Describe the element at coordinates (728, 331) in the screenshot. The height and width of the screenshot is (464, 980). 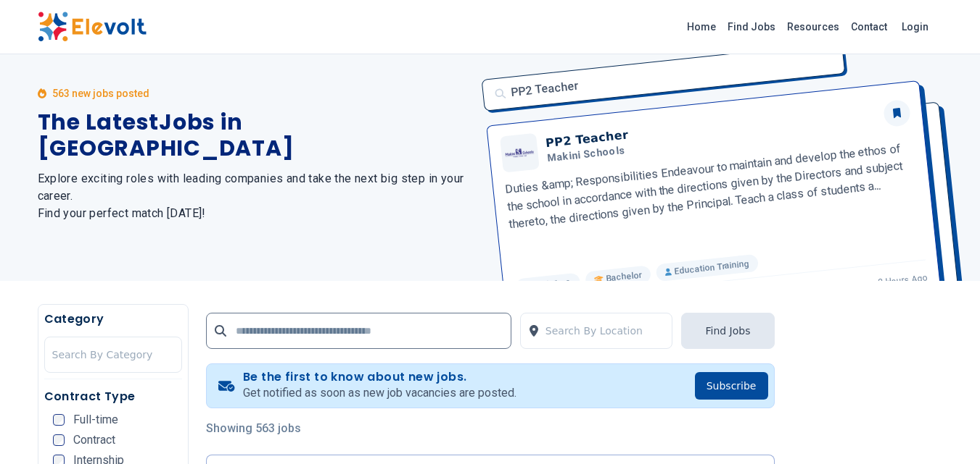
I see `button: Find Jobs` at that location.